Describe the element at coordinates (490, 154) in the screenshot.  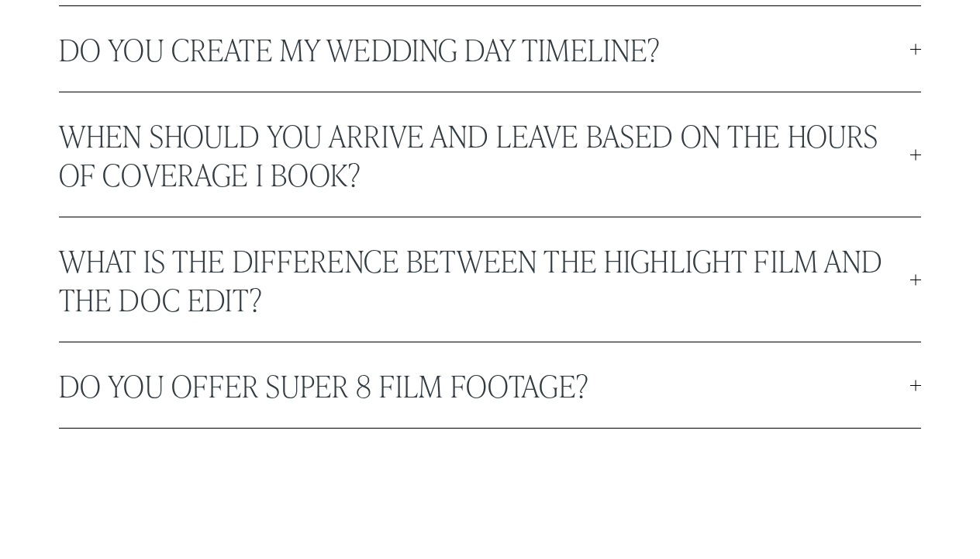
I see `button: When should you arrive and leave based on the hours of coverage I book?` at that location.